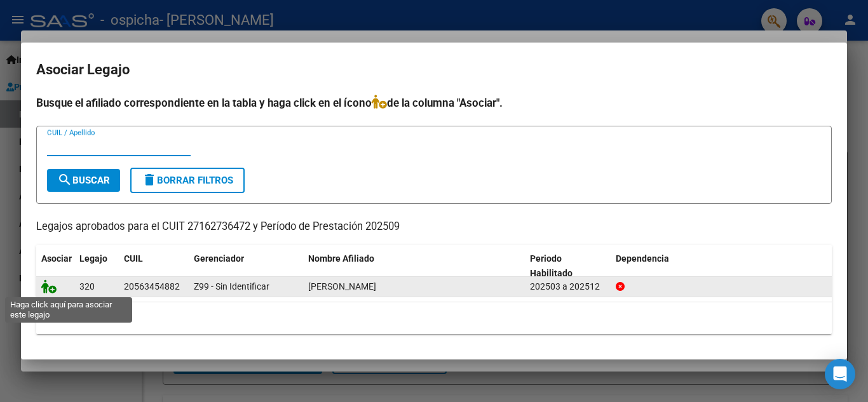 Image resolution: width=868 pixels, height=402 pixels. What do you see at coordinates (551, 266) in the screenshot?
I see `span: Periodo Habilitado` at bounding box center [551, 266].